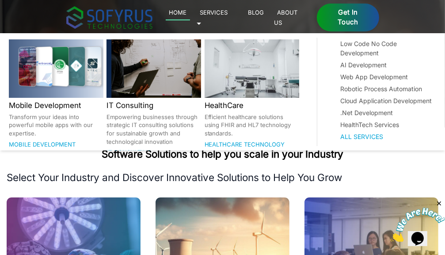 This screenshot has height=255, width=445. What do you see at coordinates (56, 125) in the screenshot?
I see `p: Transform your ideas into powerful mobile apps with our expertise.` at bounding box center [56, 125].